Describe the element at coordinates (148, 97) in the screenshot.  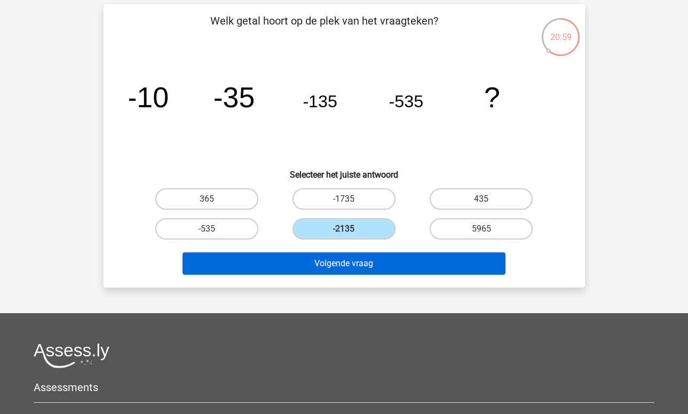
I see `tspan: -10` at that location.